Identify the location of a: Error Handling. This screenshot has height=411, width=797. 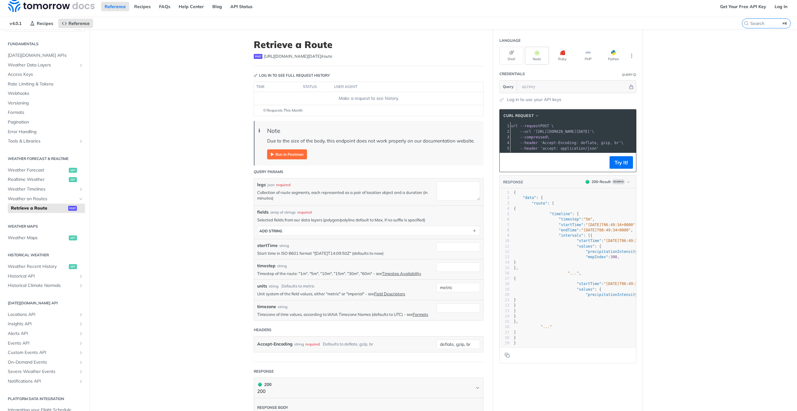
(45, 132).